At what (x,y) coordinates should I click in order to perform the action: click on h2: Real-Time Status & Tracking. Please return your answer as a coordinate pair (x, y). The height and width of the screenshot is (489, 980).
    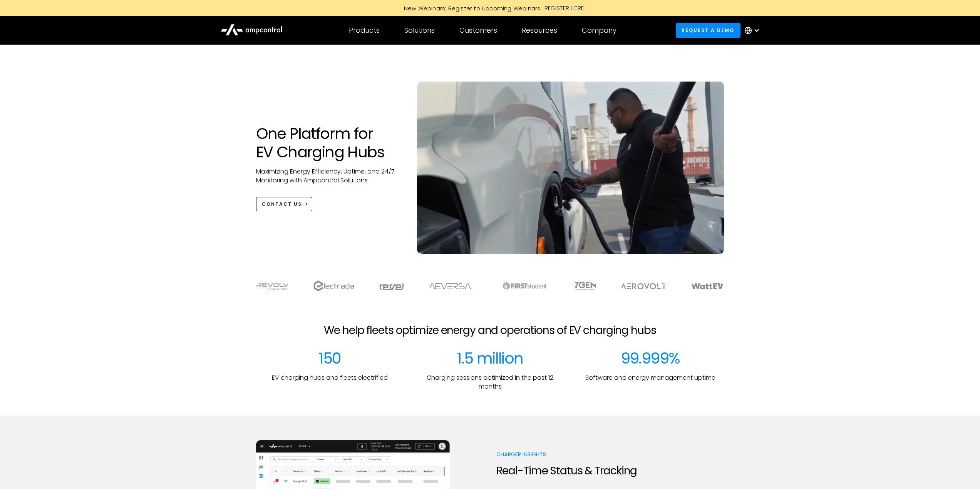
    Looking at the image, I should click on (571, 471).